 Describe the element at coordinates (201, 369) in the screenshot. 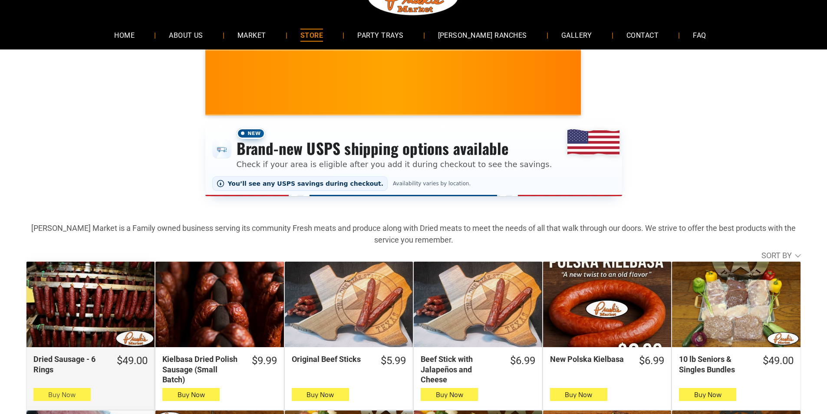

I see `div: Kielbasa Dried Polish Sausage (Small Batch)` at that location.